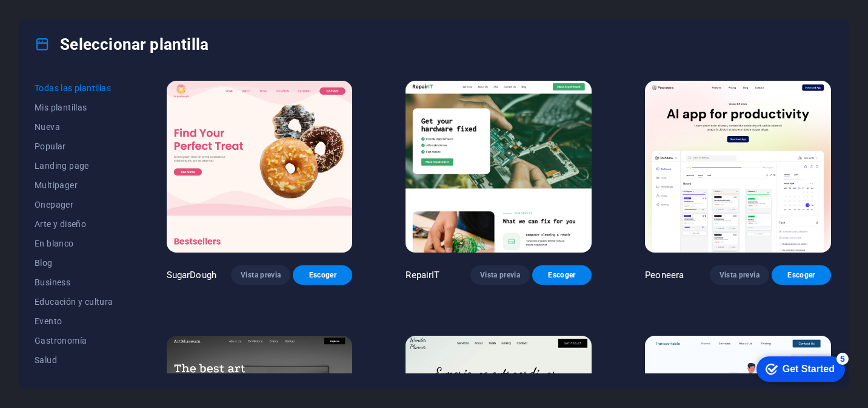 Image resolution: width=868 pixels, height=408 pixels. I want to click on button: Evento, so click(74, 321).